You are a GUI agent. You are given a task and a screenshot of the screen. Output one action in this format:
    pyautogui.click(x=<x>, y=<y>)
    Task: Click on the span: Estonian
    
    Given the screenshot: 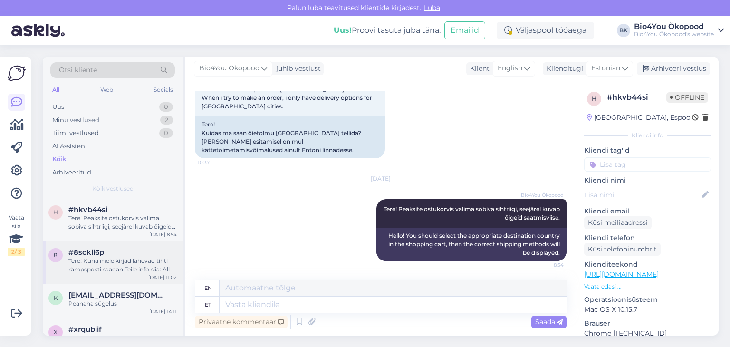 What is the action you would take?
    pyautogui.click(x=605, y=68)
    